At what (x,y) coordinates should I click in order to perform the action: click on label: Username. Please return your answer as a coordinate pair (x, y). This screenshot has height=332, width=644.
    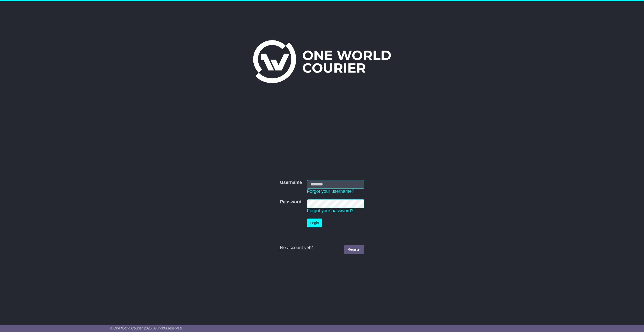
    Looking at the image, I should click on (291, 182).